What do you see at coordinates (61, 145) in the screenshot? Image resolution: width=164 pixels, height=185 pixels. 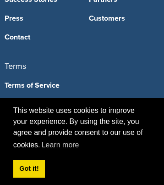 I see `a: learn more about cookies` at bounding box center [61, 145].